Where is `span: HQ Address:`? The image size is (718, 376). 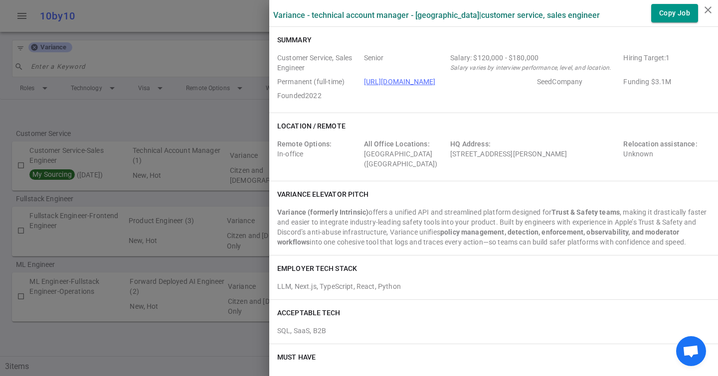 span: HQ Address: is located at coordinates (470, 144).